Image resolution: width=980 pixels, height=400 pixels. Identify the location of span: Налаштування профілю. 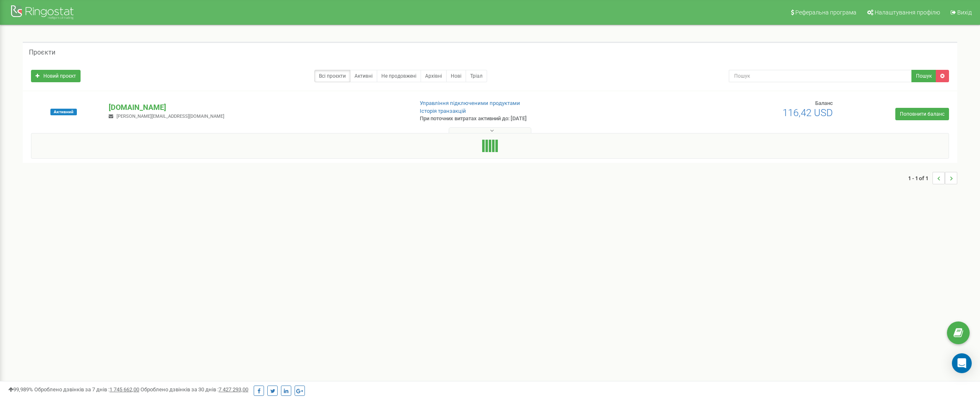
(907, 13).